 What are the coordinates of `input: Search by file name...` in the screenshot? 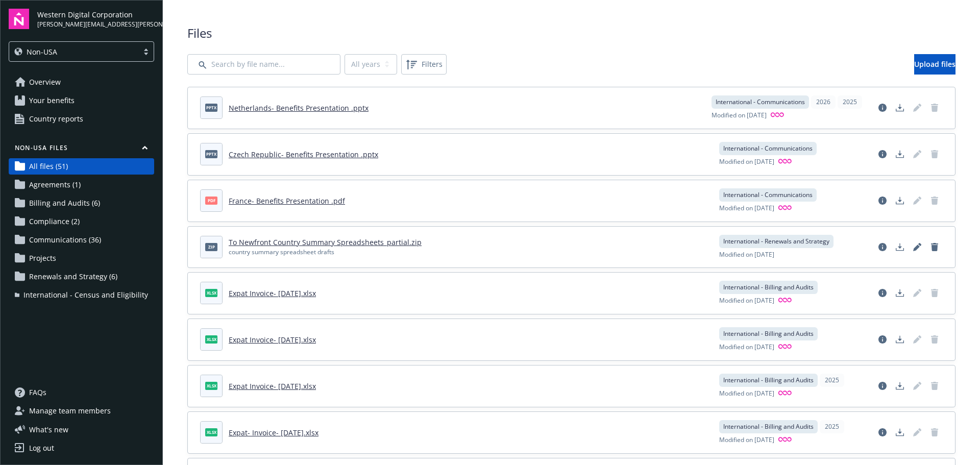 It's located at (264, 64).